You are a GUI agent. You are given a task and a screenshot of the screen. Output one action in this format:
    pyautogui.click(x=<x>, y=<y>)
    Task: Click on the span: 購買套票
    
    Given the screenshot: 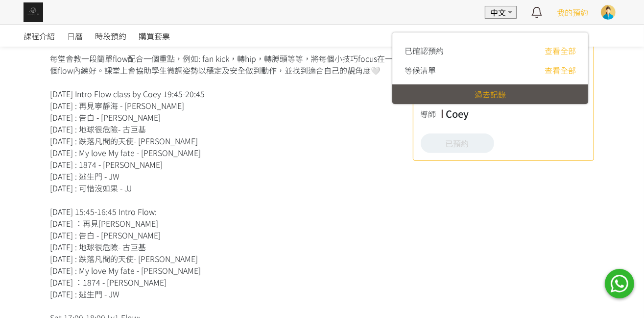 What is the action you would take?
    pyautogui.click(x=154, y=36)
    